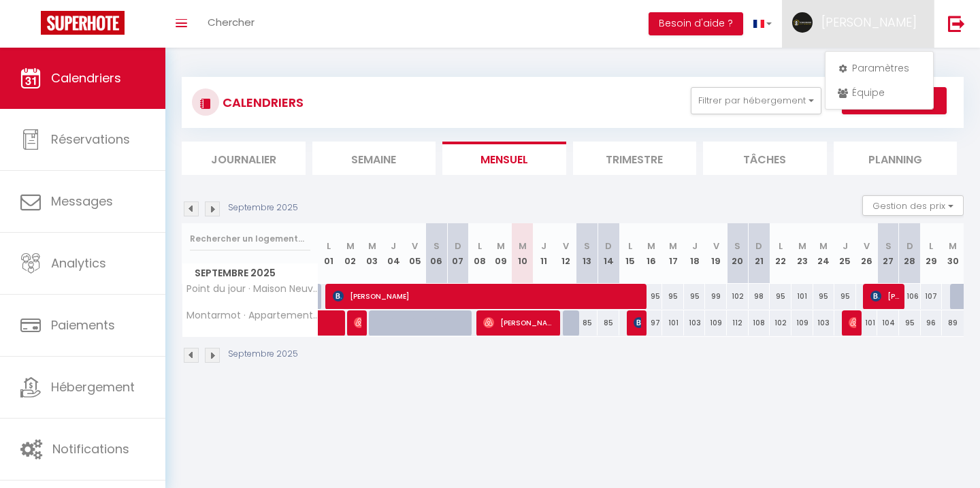  Describe the element at coordinates (910, 253) in the screenshot. I see `th: 28` at that location.